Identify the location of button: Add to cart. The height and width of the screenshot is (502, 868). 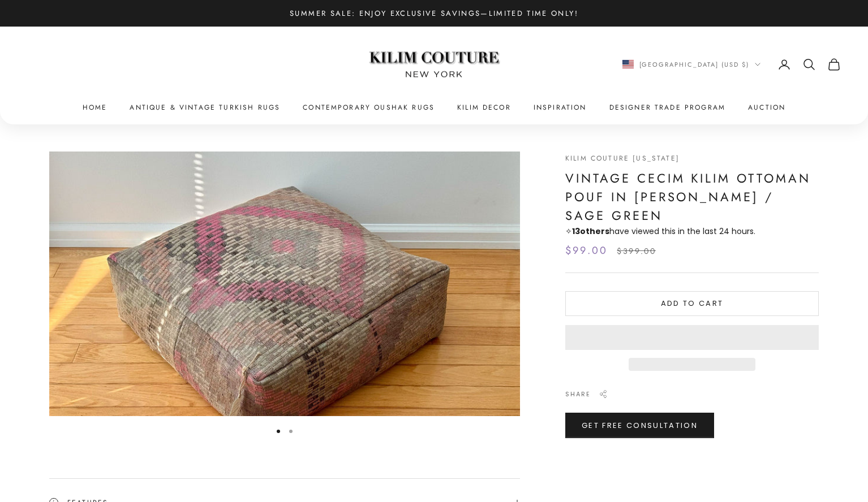
(692, 304).